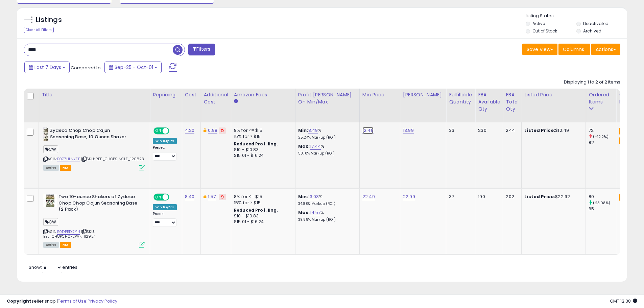 This screenshot has height=308, width=644. Describe the element at coordinates (602, 130) in the screenshot. I see `div: 72` at that location.